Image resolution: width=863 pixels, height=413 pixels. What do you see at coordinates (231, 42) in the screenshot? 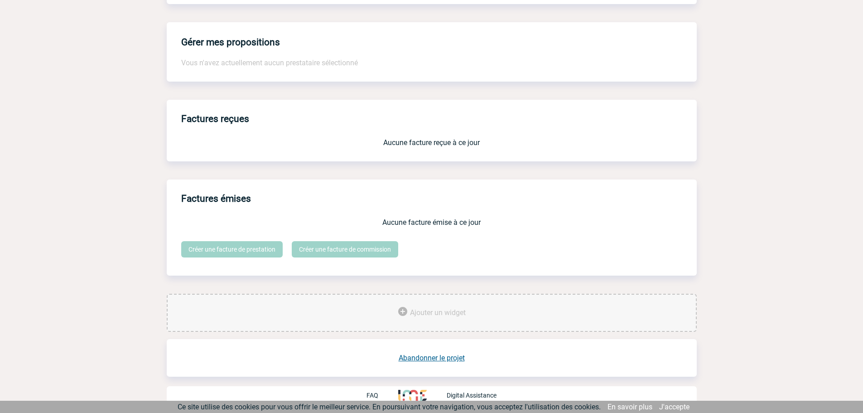
I see `h4: Gérer mes propositions` at bounding box center [231, 42].